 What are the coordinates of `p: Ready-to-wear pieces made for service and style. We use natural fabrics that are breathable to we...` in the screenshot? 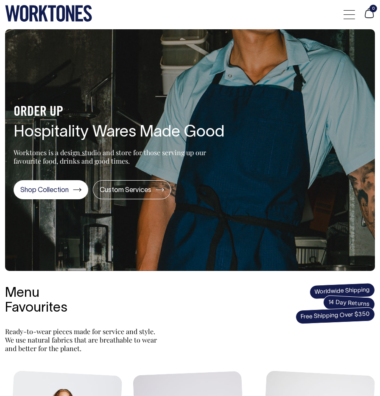 It's located at (81, 340).